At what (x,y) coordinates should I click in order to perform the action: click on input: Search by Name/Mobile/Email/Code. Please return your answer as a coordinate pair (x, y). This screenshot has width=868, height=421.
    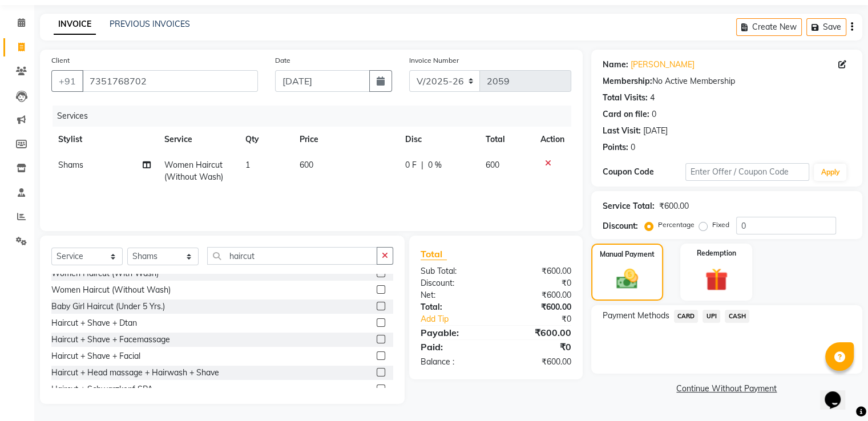
    Looking at the image, I should click on (170, 81).